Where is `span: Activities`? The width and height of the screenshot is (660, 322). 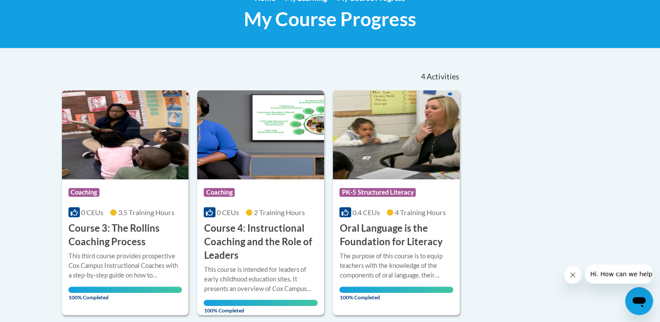
span: Activities is located at coordinates (443, 77).